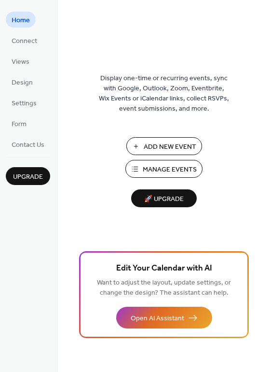 This screenshot has height=372, width=270. I want to click on span: 🚀 Upgrade, so click(164, 199).